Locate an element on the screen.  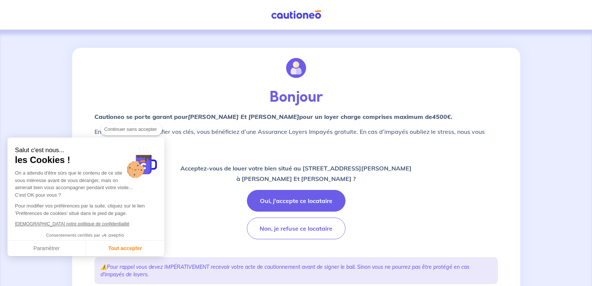
button: Oui, j'accepte ce locataire is located at coordinates (296, 200).